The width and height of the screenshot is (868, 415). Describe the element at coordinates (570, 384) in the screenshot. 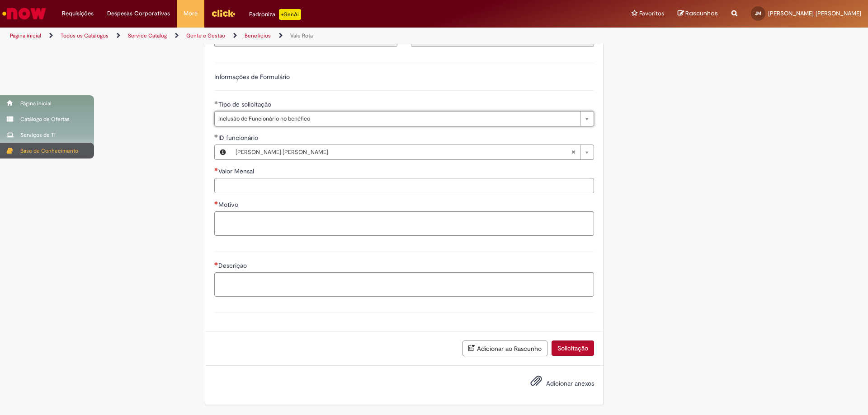

I see `span: Adicionar anexos` at that location.